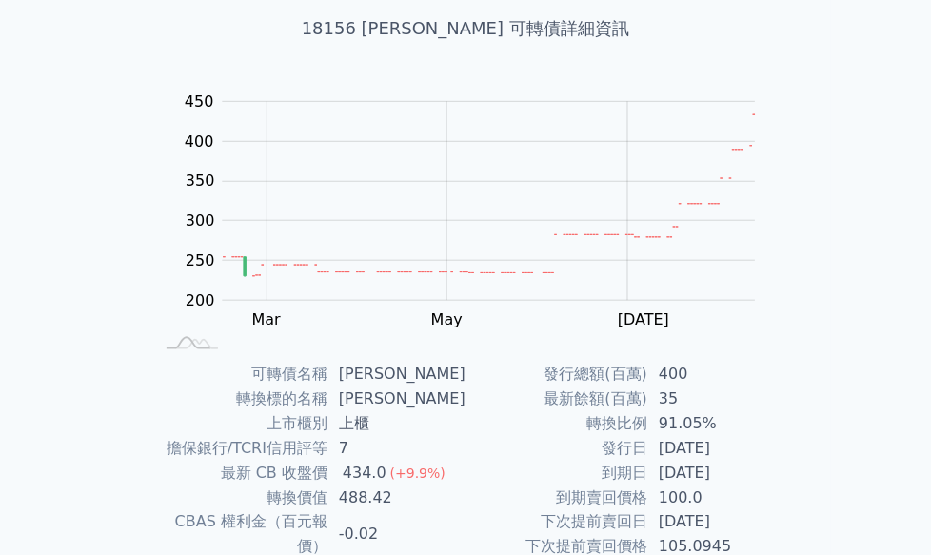 Image resolution: width=931 pixels, height=555 pixels. Describe the element at coordinates (240, 498) in the screenshot. I see `td: 轉換價值` at that location.